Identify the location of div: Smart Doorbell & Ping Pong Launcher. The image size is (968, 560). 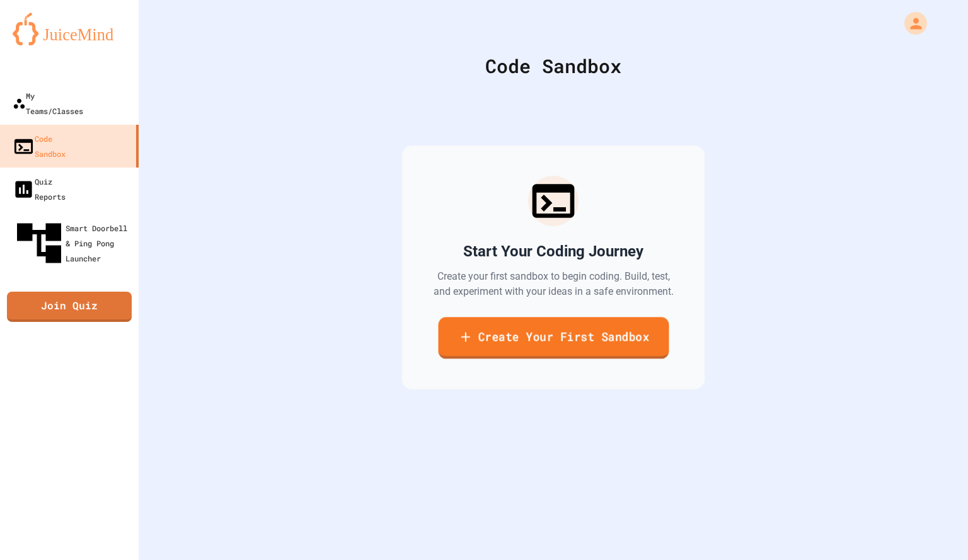
(73, 243).